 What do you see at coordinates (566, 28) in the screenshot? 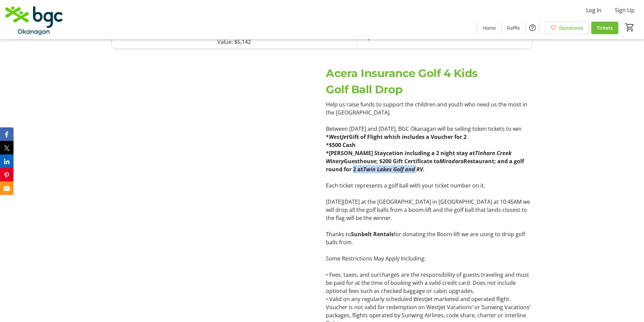
I see `a: Donations` at bounding box center [566, 28].